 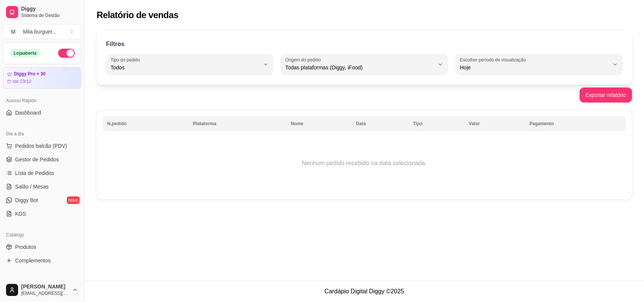 What do you see at coordinates (42, 101) in the screenshot?
I see `div: Acesso Rápido` at bounding box center [42, 101].